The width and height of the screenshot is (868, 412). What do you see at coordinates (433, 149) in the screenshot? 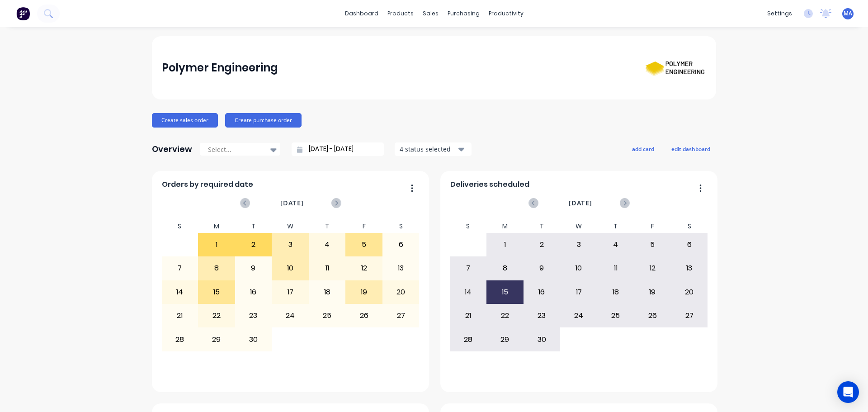
I see `button: 4 status selected` at bounding box center [433, 149].